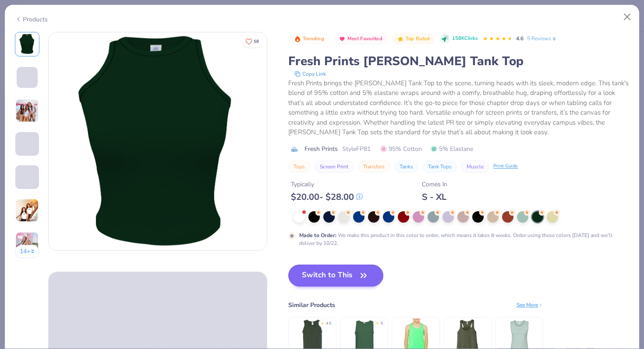 Image resolution: width=644 pixels, height=349 pixels. What do you see at coordinates (497, 39) in the screenshot?
I see `div: 4.6 Stars` at bounding box center [497, 39].